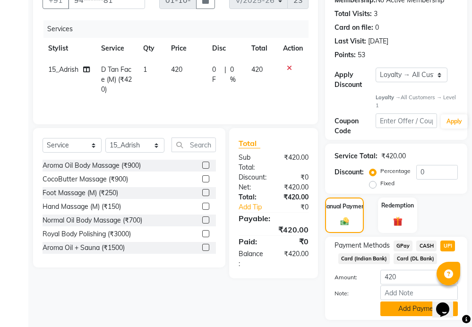 This screenshot has width=472, height=327. I want to click on div: Normal Oil Body Massage (₹700), so click(92, 220).